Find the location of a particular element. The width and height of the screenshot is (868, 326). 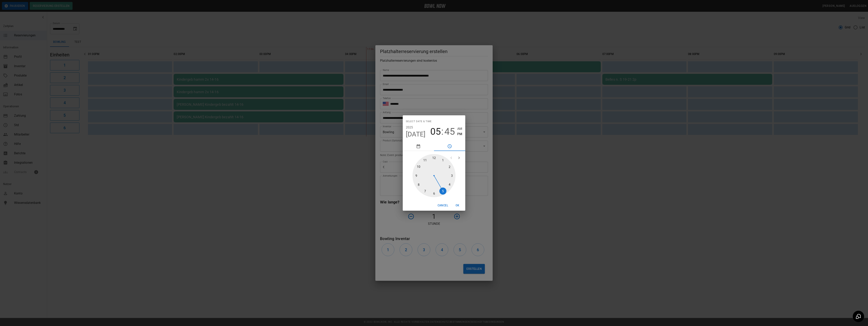

span: PM is located at coordinates (460, 134).